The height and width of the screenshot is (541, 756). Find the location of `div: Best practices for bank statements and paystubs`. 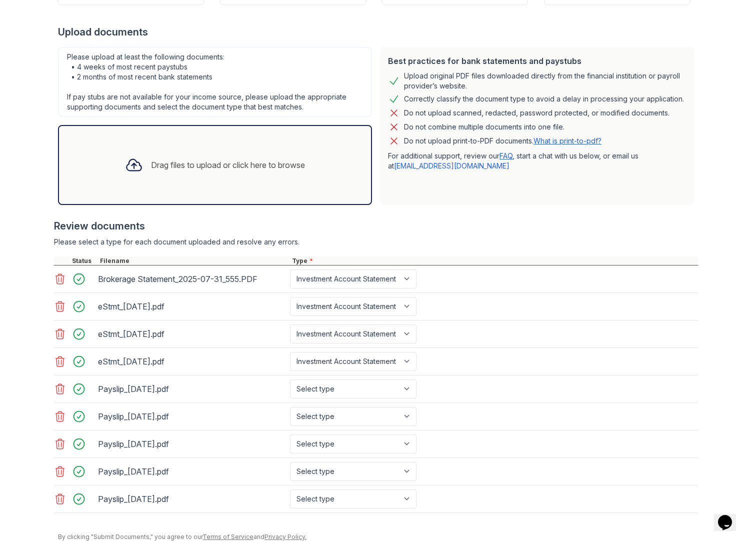

div: Best practices for bank statements and paystubs is located at coordinates (537, 61).